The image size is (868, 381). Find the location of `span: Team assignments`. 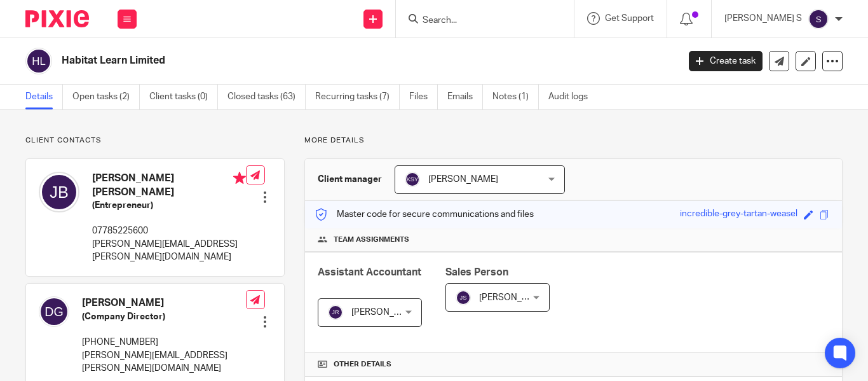

span: Team assignments is located at coordinates (371, 240).